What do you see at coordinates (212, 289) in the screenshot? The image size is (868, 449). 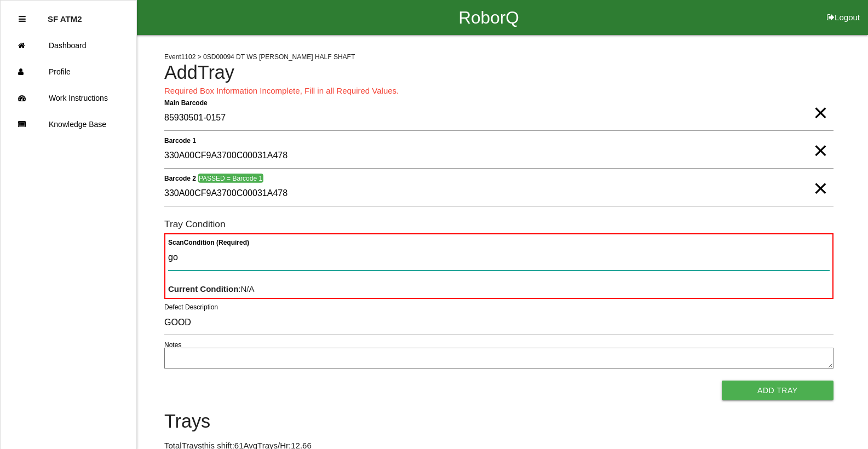 I see `span: : N/A` at bounding box center [212, 289].